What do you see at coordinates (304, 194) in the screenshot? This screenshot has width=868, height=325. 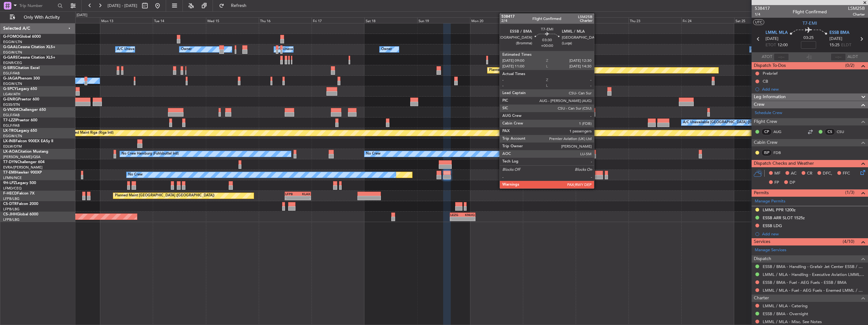 I see `div: KLAX` at bounding box center [304, 194].